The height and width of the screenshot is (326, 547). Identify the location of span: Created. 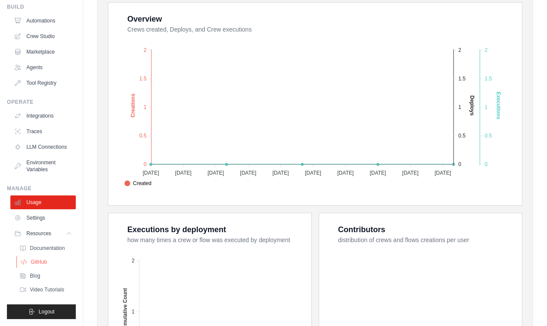
(138, 184).